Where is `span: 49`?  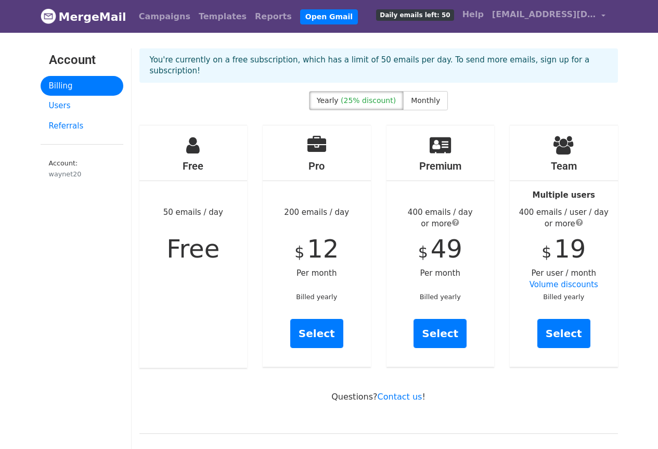
span: 49 is located at coordinates (446, 249).